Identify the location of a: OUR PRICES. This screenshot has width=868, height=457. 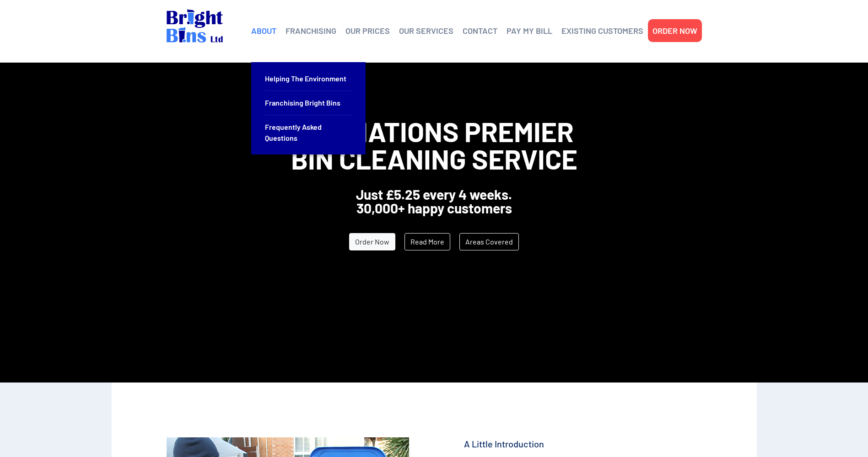
(368, 30).